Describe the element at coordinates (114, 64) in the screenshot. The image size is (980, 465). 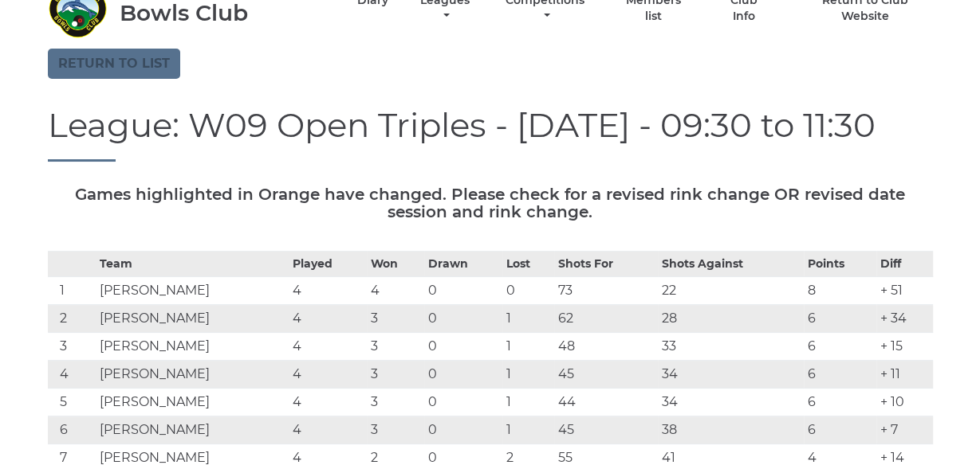
I see `a: Return to list` at that location.